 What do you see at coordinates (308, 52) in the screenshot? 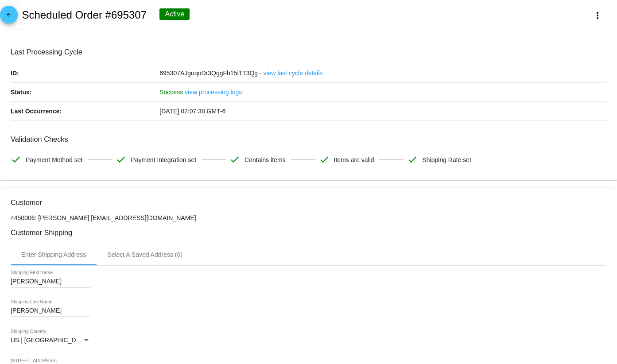
I see `h3: Last Processing Cycle` at bounding box center [308, 52].